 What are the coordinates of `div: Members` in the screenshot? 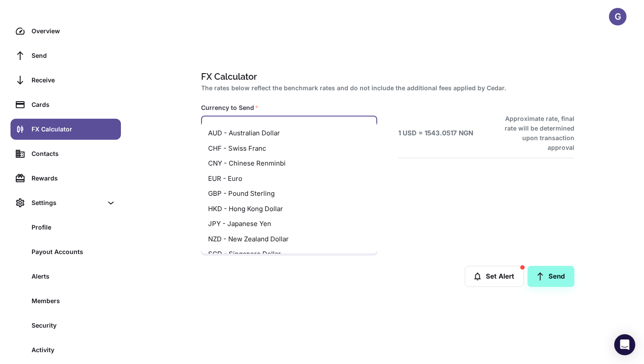 It's located at (73, 301).